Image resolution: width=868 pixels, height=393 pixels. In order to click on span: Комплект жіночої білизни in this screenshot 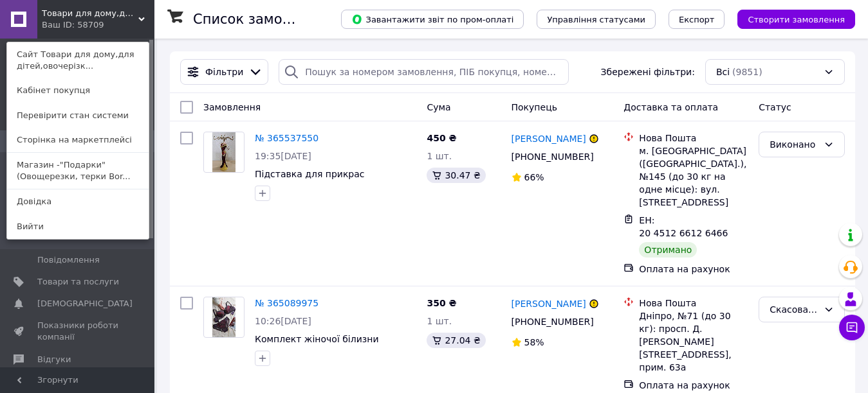, I will do `click(316, 339)`.